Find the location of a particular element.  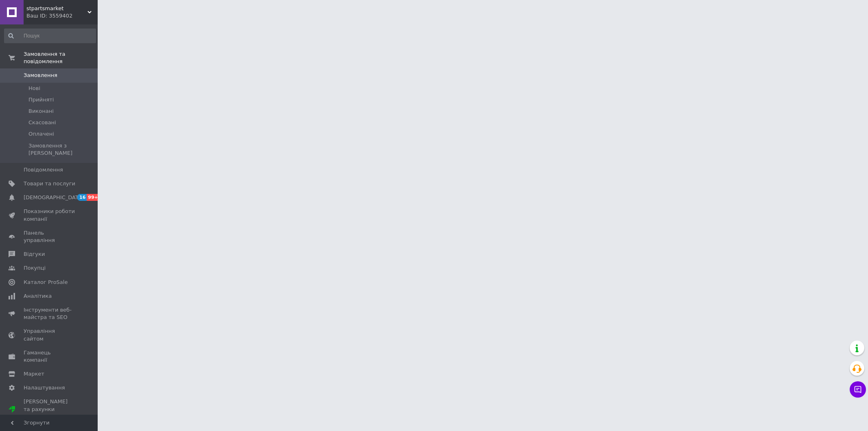

span: Замовлення is located at coordinates (40, 75).